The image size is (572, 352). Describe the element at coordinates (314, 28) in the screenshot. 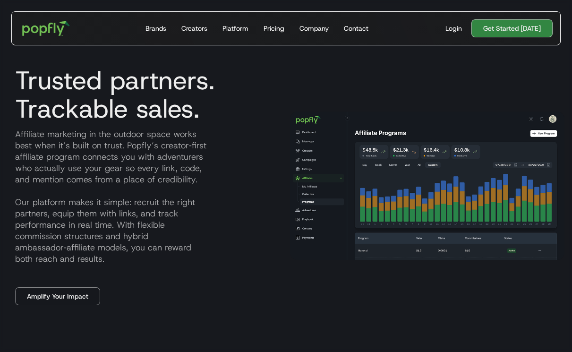

I see `a: Company` at that location.